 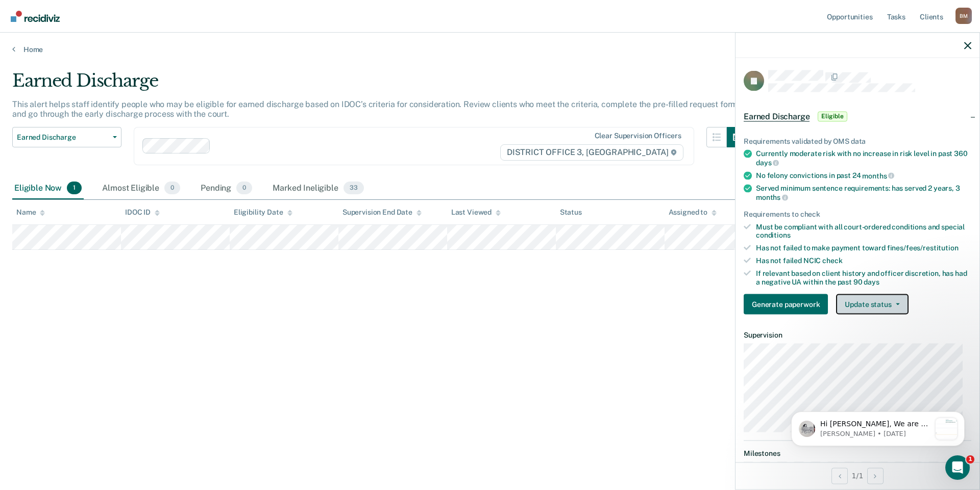 What do you see at coordinates (863, 193) in the screenshot?
I see `div: Served minimum sentence requirements: has served 2 years, 3` at bounding box center [863, 193].